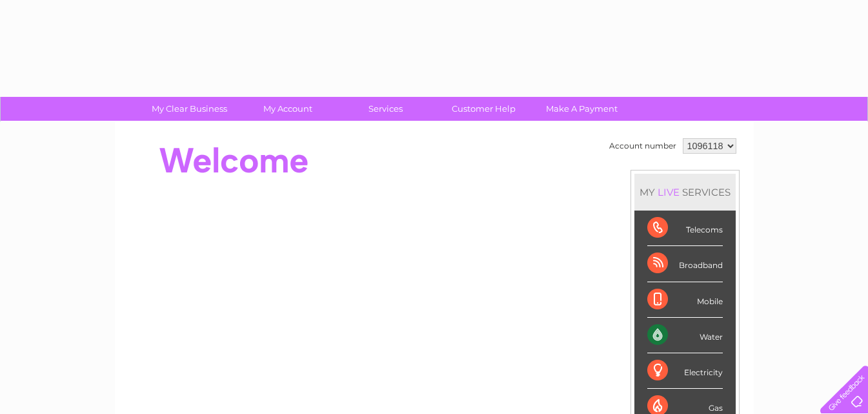 Image resolution: width=868 pixels, height=414 pixels. I want to click on div: Broadband, so click(684, 264).